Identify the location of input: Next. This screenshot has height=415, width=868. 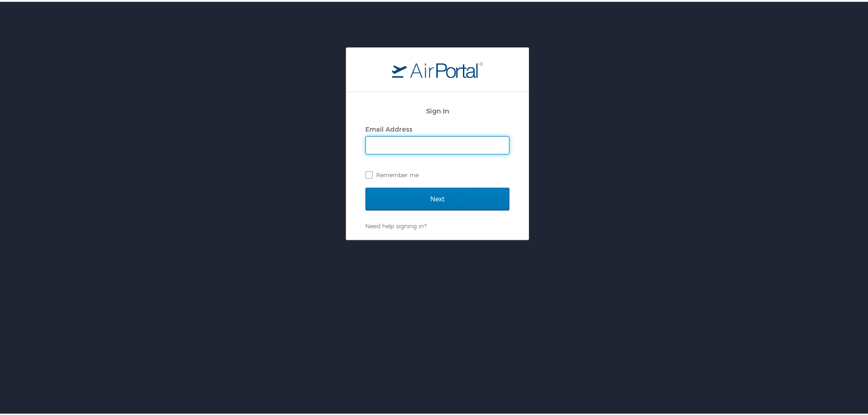
(438, 197).